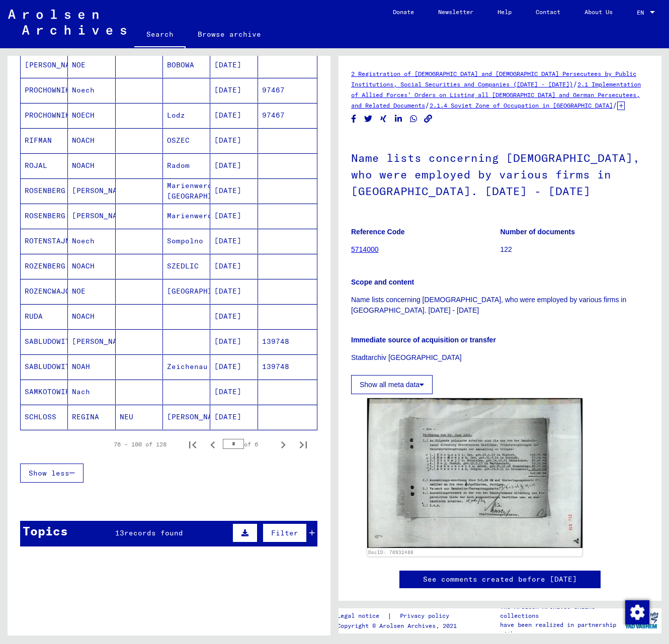  What do you see at coordinates (92, 391) in the screenshot?
I see `mat-cell: Nach` at bounding box center [92, 391].